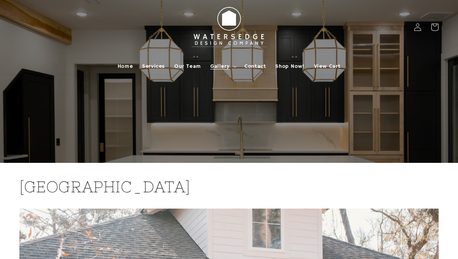  Describe the element at coordinates (255, 66) in the screenshot. I see `a: Contact` at that location.